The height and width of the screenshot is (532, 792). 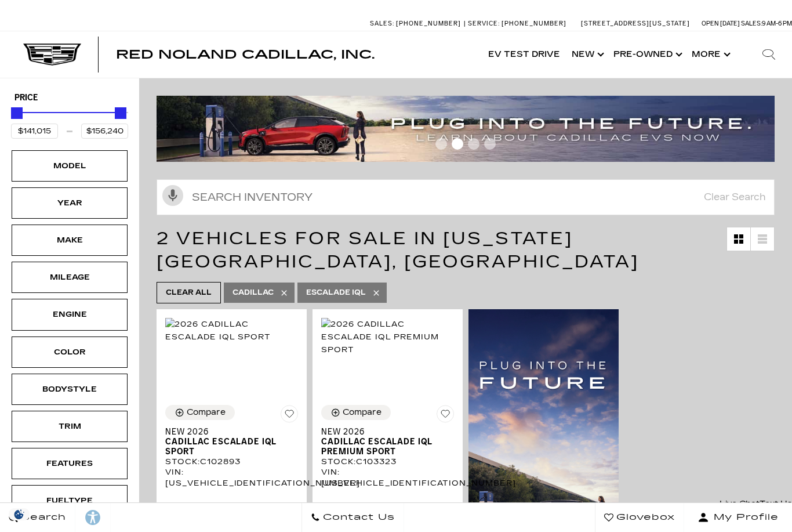 I want to click on a: New 2026Cadillac ESCALADE IQL Sport, so click(x=231, y=442).